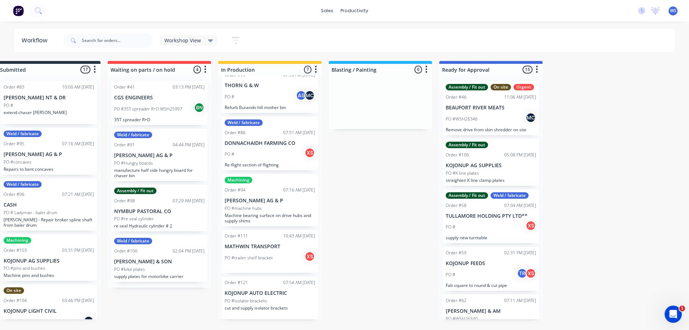 The height and width of the screenshot is (330, 689). I want to click on div: Order #95, so click(14, 144).